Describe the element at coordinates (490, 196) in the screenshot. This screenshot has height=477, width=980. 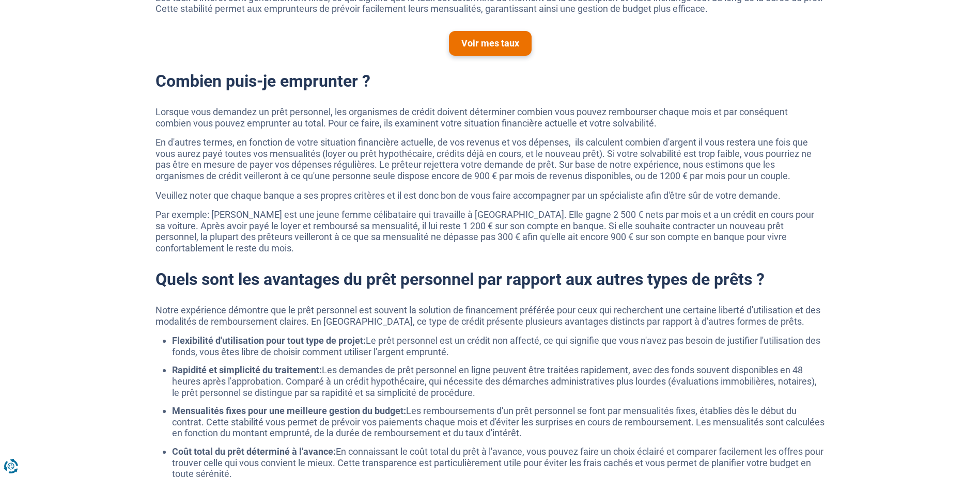
I see `p: Veuillez noter que chaque banque a ses propres critères et il est donc bon de vous faire accompag...` at that location.